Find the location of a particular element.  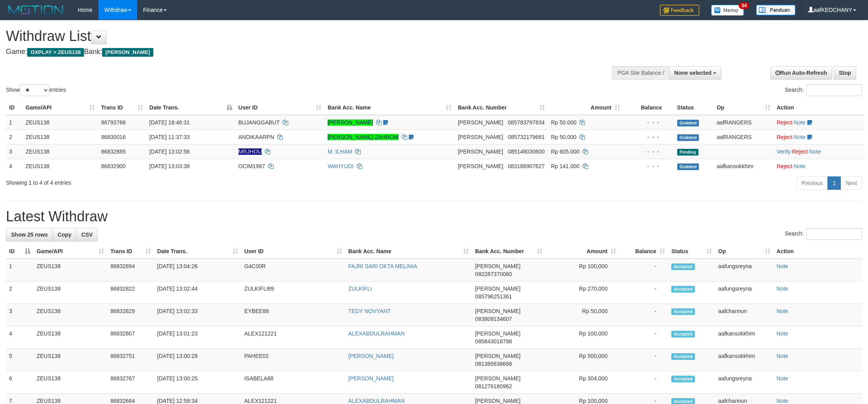

th: Bank Acc. Name: activate to sort column ascending is located at coordinates (409, 251).